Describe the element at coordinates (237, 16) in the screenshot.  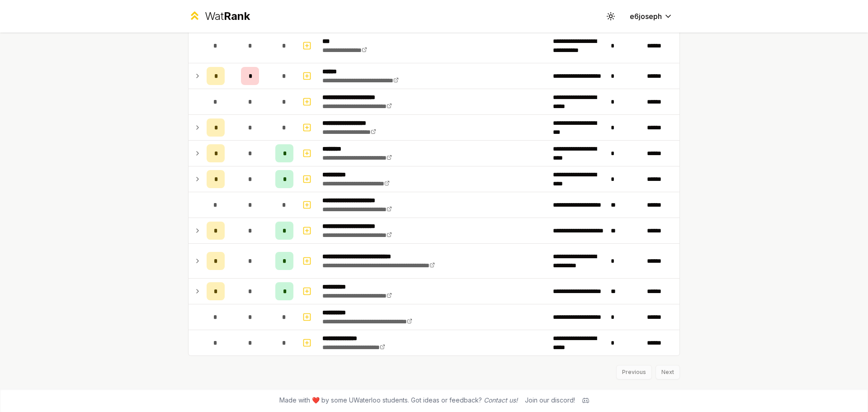
I see `span: Rank` at that location.